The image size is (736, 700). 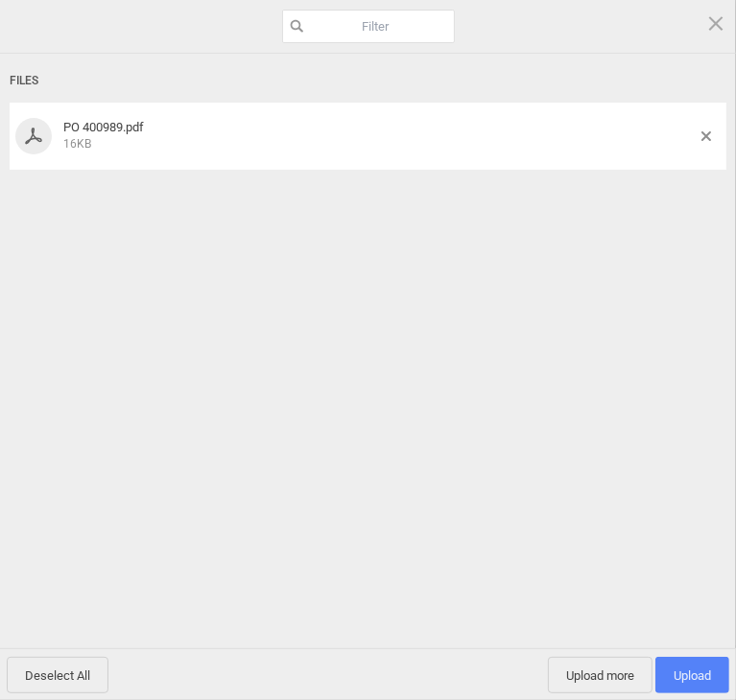 What do you see at coordinates (103, 127) in the screenshot?
I see `span: PO 400989.pdf` at bounding box center [103, 127].